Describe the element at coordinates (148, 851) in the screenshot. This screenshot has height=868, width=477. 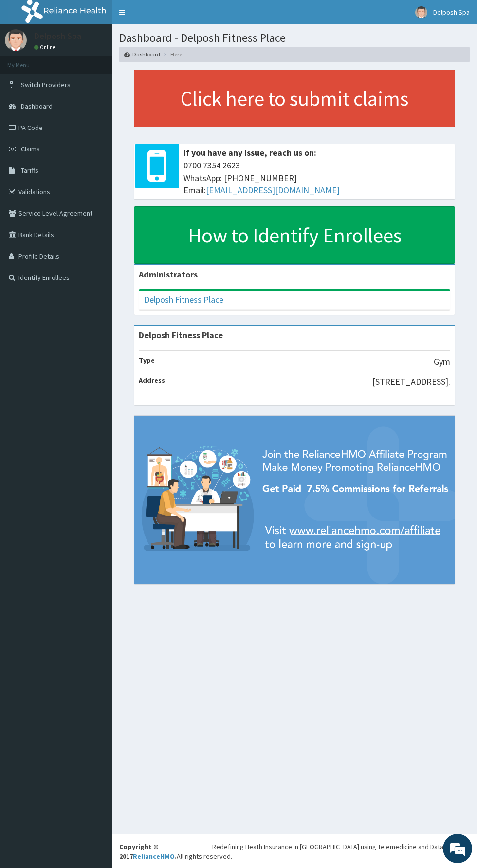
I see `strong: Copyright © 2017 .` at that location.